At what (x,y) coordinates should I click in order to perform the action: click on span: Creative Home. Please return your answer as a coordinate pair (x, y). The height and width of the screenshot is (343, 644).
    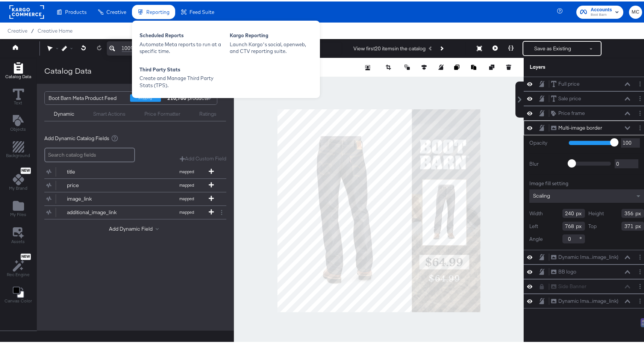
    Looking at the image, I should click on (55, 29).